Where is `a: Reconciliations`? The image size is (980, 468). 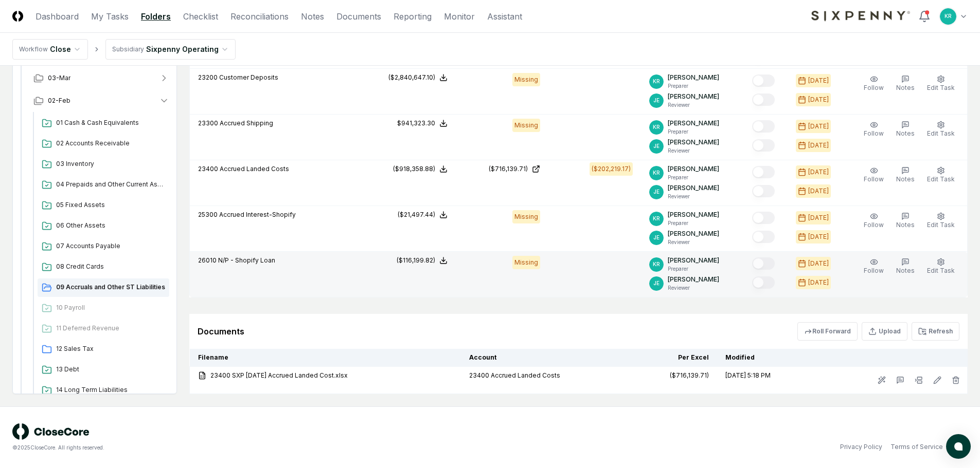 a: Reconciliations is located at coordinates (259, 16).